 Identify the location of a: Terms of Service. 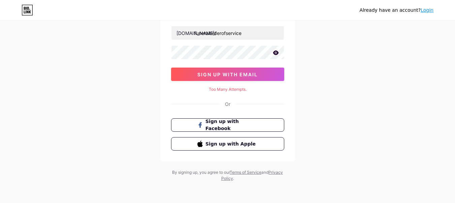
(245, 172).